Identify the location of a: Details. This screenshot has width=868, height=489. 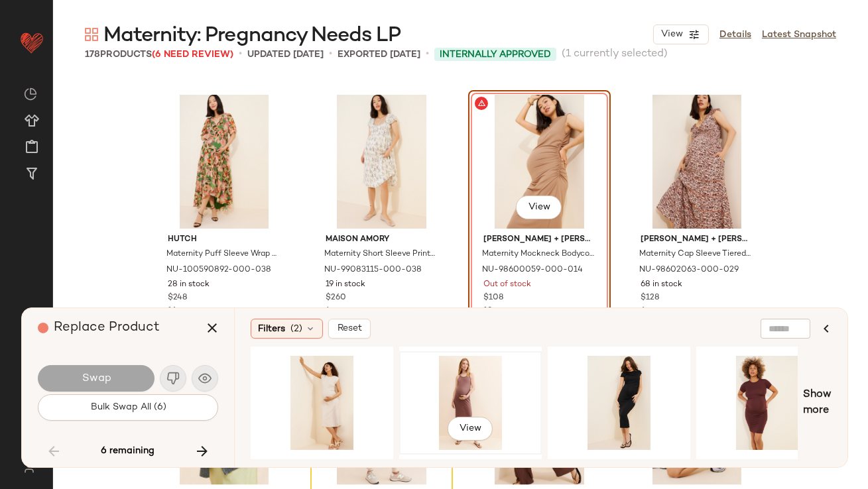
(736, 34).